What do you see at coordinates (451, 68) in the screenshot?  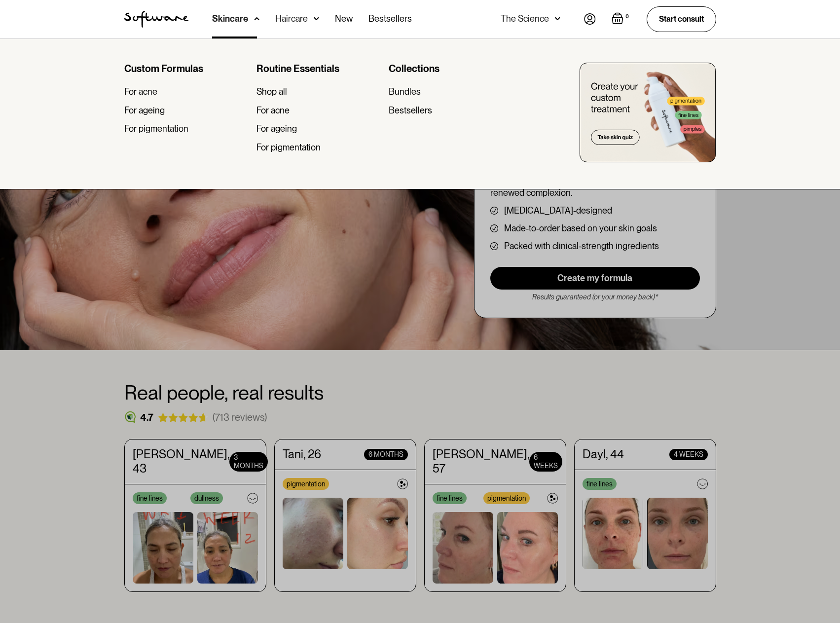 I see `div: Collections` at bounding box center [451, 68].